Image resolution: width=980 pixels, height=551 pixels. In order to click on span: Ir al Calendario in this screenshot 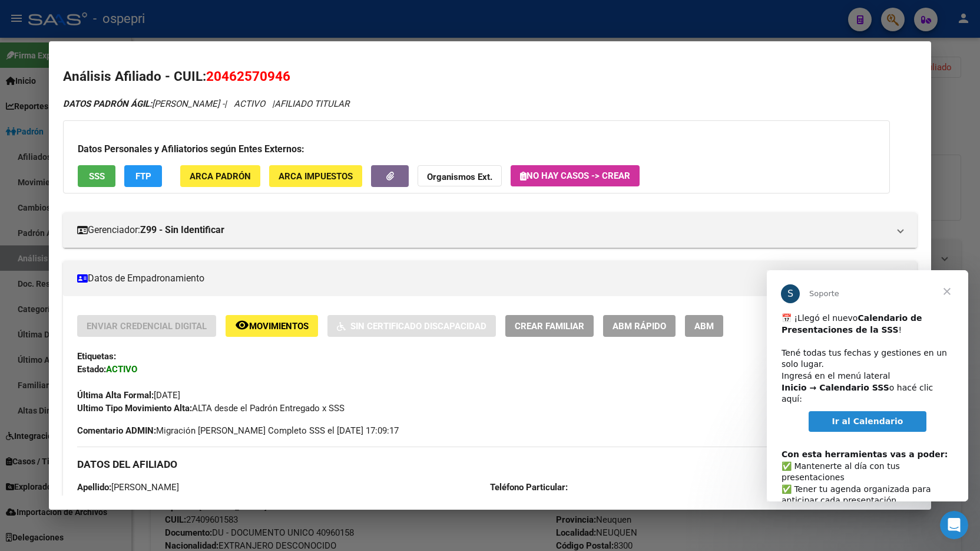, I will do `click(101, 151)`.